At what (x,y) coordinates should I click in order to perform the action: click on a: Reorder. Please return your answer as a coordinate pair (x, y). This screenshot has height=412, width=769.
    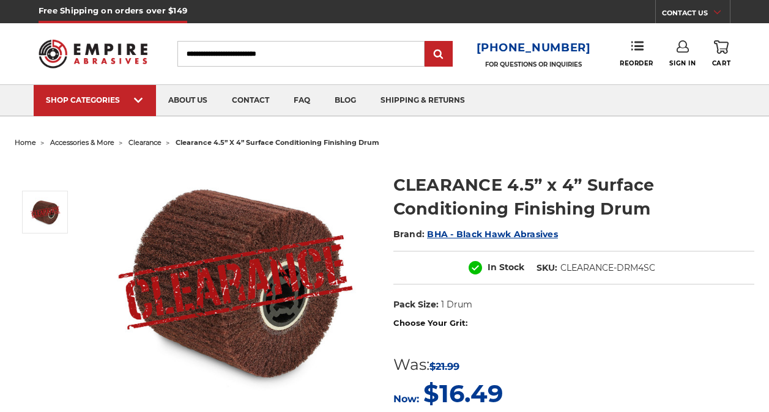
    Looking at the image, I should click on (636, 53).